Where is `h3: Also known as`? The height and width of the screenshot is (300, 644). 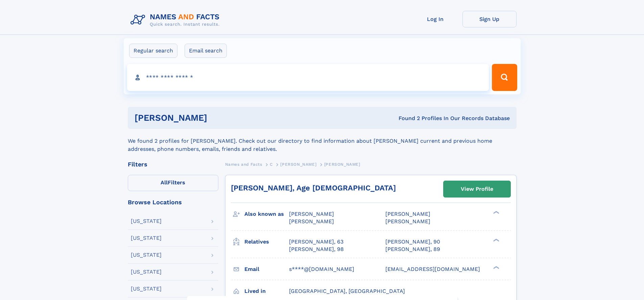 h3: Also known as is located at coordinates (267, 214).